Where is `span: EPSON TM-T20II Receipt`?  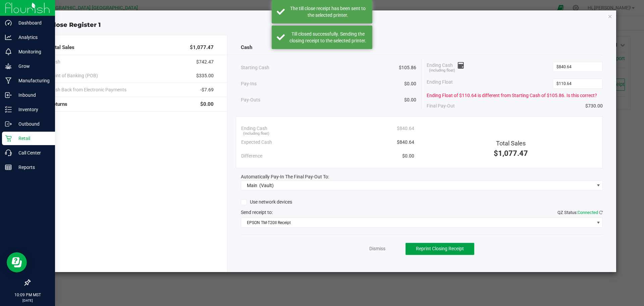
span: EPSON TM-T20II Receipt is located at coordinates (417, 223).